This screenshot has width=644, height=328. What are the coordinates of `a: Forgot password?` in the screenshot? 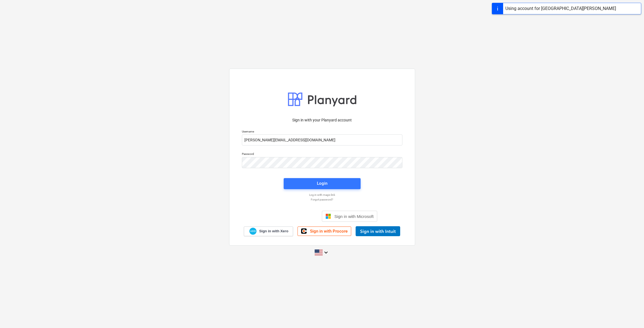 It's located at (322, 199).